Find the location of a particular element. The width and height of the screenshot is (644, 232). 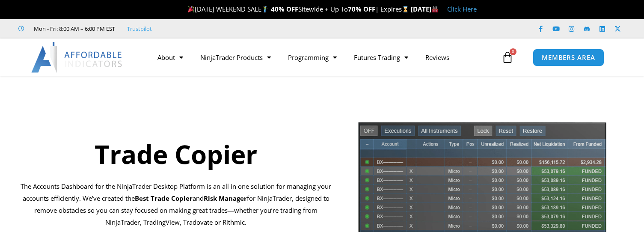

nav: Menu is located at coordinates (324, 57).